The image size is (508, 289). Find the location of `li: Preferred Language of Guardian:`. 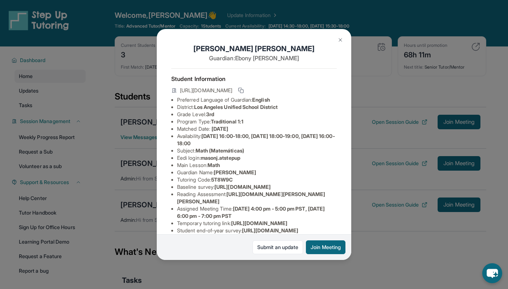

li: Preferred Language of Guardian: is located at coordinates (257, 100).